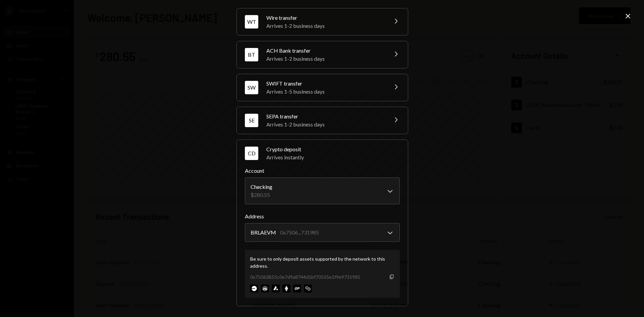 The height and width of the screenshot is (317, 644). I want to click on div: CDCrypto depositArrives instantly, so click(322, 232).